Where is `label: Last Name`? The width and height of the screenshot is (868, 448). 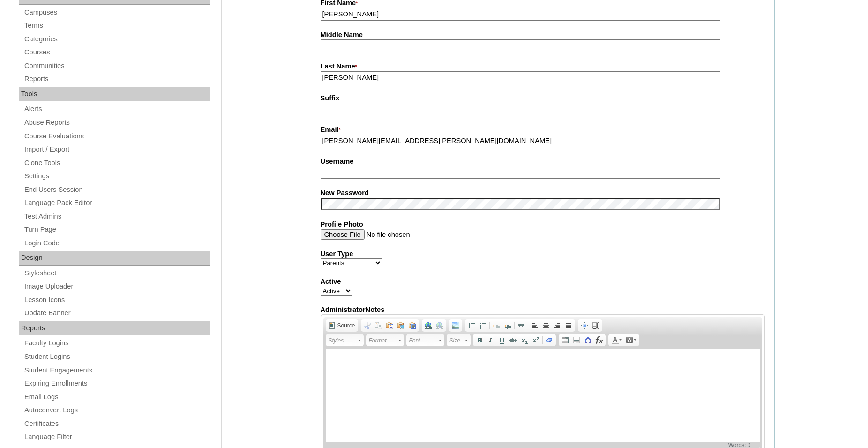 label: Last Name is located at coordinates (543, 67).